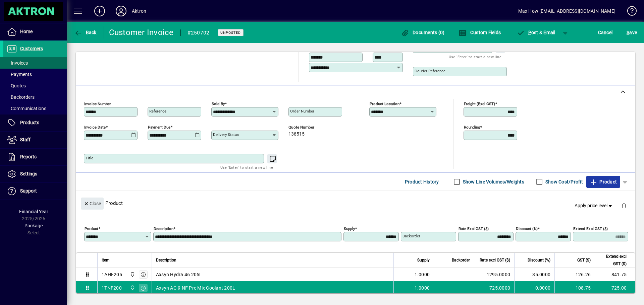 The width and height of the screenshot is (644, 305). Describe the element at coordinates (527, 229) in the screenshot. I see `mat-label: Discount (%)` at that location.